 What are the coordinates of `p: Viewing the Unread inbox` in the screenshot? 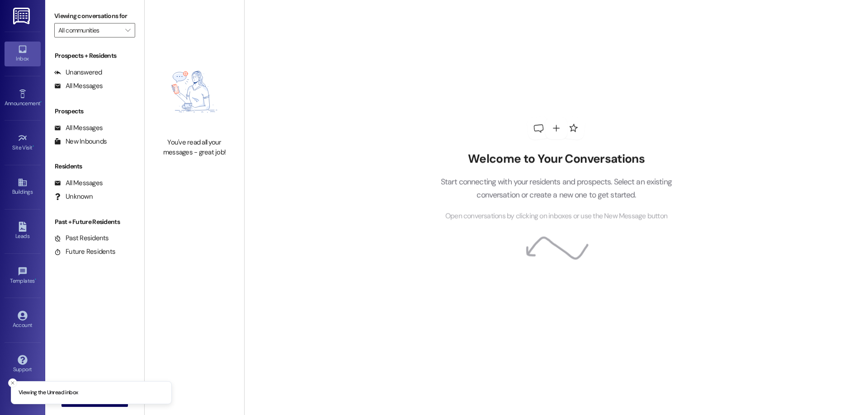 It's located at (48, 393).